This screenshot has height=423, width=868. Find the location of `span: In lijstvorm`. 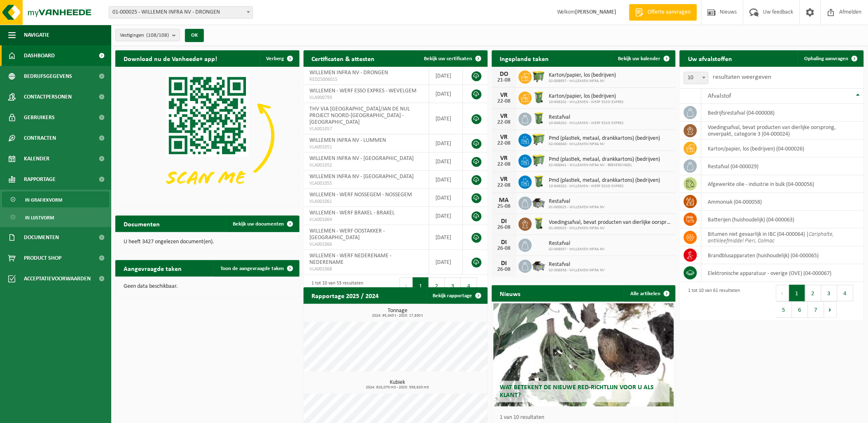

span: In lijstvorm is located at coordinates (39, 217).